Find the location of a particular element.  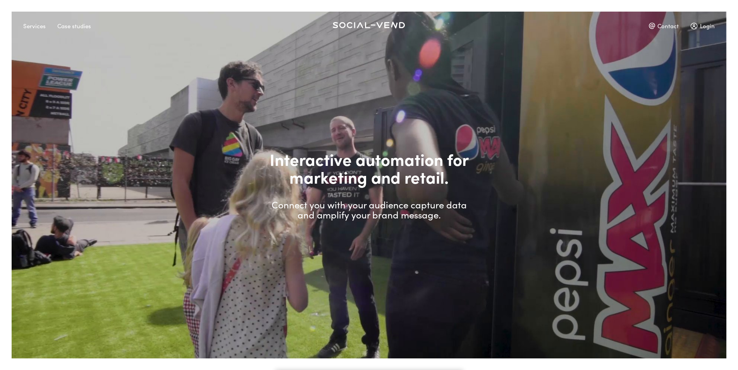

div: Login is located at coordinates (702, 26).